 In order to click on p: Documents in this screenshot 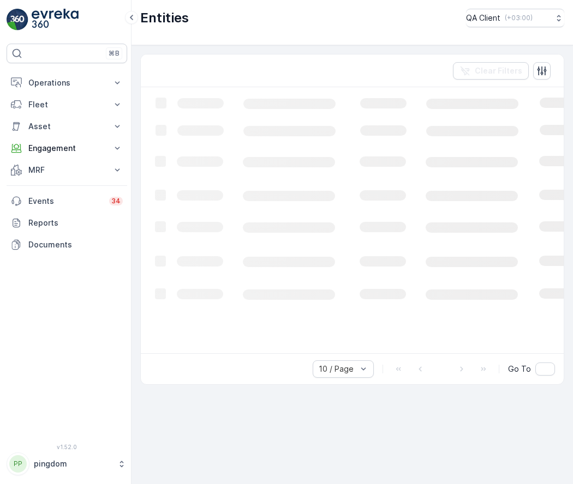, I will do `click(75, 245)`.